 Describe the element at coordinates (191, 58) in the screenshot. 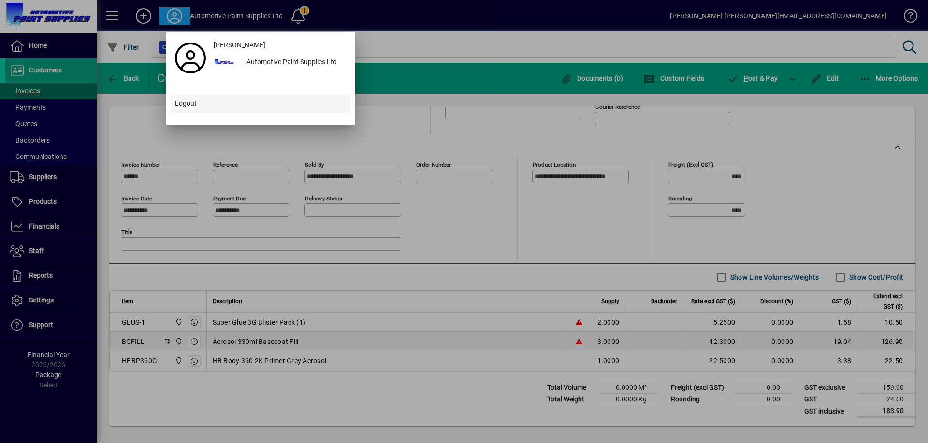

I see `a: Profile` at that location.